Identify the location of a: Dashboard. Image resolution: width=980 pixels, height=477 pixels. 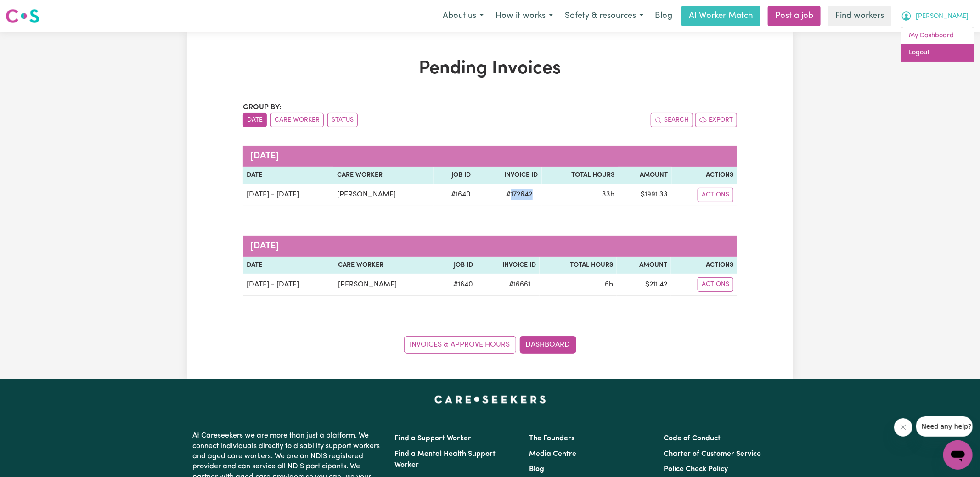
(548, 345).